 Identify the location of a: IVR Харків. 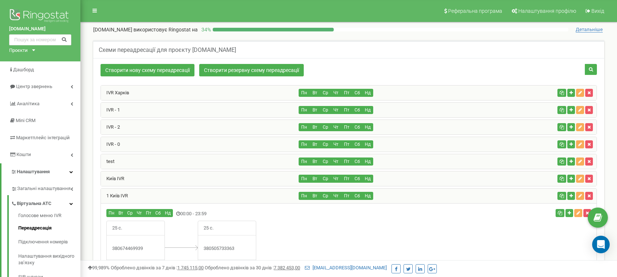
(115, 93).